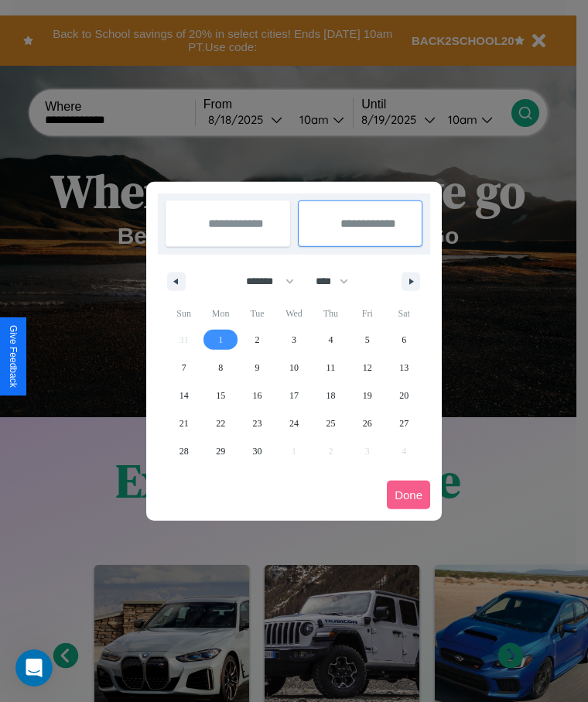 The image size is (588, 702). What do you see at coordinates (294, 423) in the screenshot?
I see `span: 24` at bounding box center [294, 423].